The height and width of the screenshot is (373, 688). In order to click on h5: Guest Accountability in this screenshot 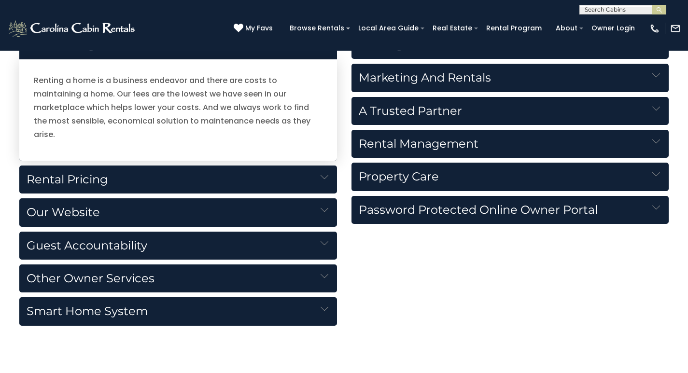, I will do `click(178, 246)`.